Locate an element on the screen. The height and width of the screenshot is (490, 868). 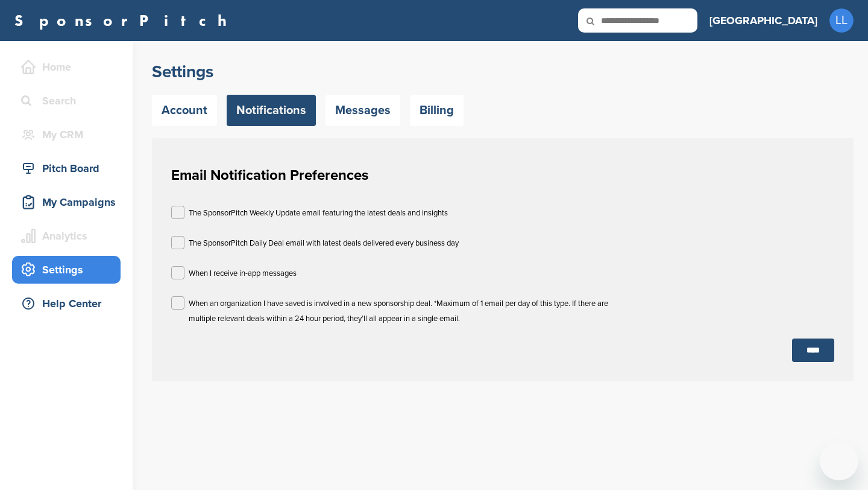
p: The SponsorPitch Weekly Update email featuring the latest deals and insights is located at coordinates (318, 213).